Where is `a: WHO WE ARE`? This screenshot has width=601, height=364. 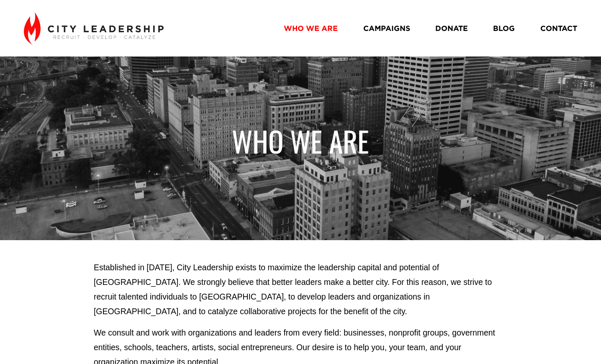
a: WHO WE ARE is located at coordinates (311, 28).